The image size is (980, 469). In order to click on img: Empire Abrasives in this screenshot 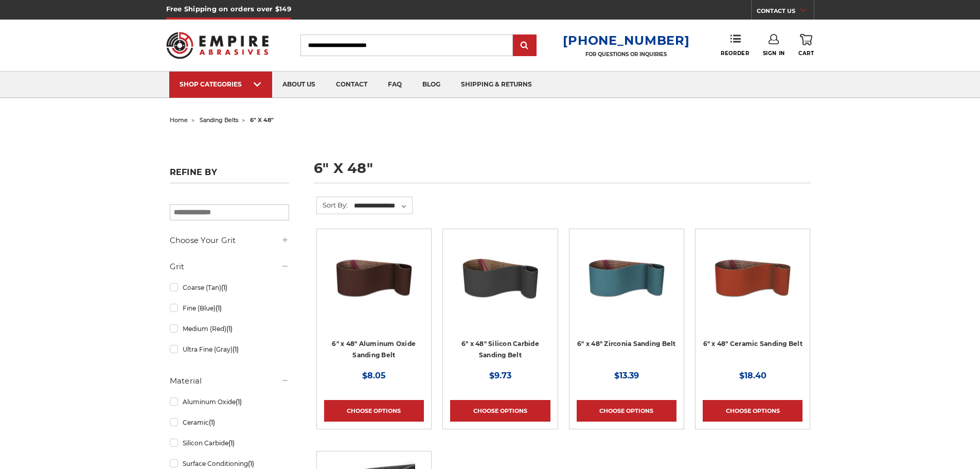, I will do `click(217, 45)`.